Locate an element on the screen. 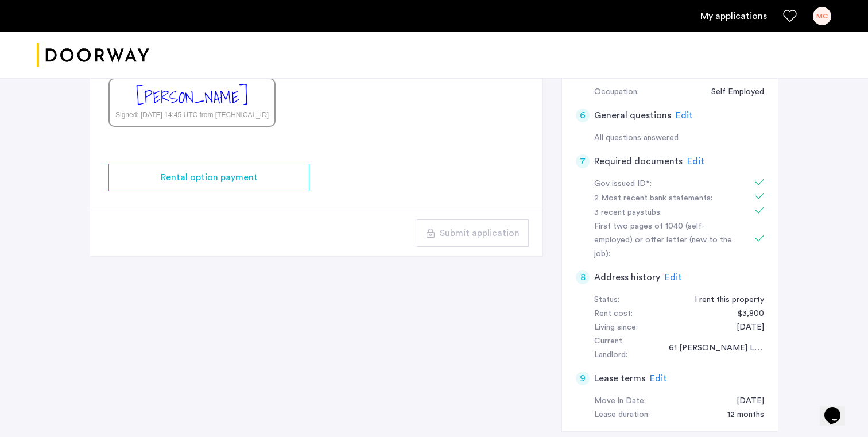 Image resolution: width=868 pixels, height=437 pixels. div: 61 TROUTMAN LLC is located at coordinates (710, 349).